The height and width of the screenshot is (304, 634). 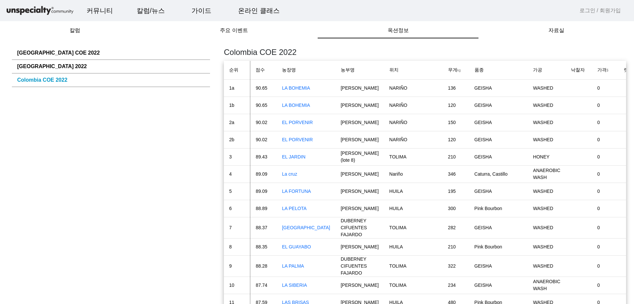 I want to click on h2: Colombia COE 2022, so click(x=425, y=52).